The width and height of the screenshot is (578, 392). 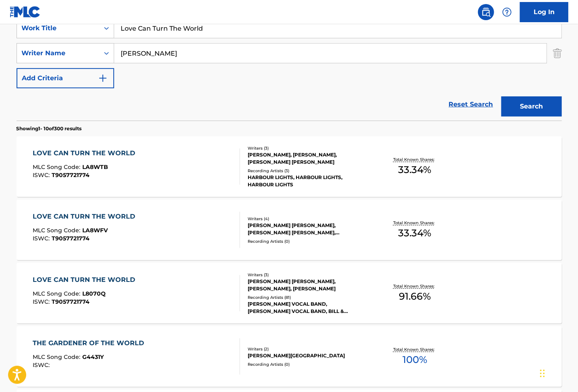 What do you see at coordinates (95, 230) in the screenshot?
I see `span: LA8WFV` at bounding box center [95, 230].